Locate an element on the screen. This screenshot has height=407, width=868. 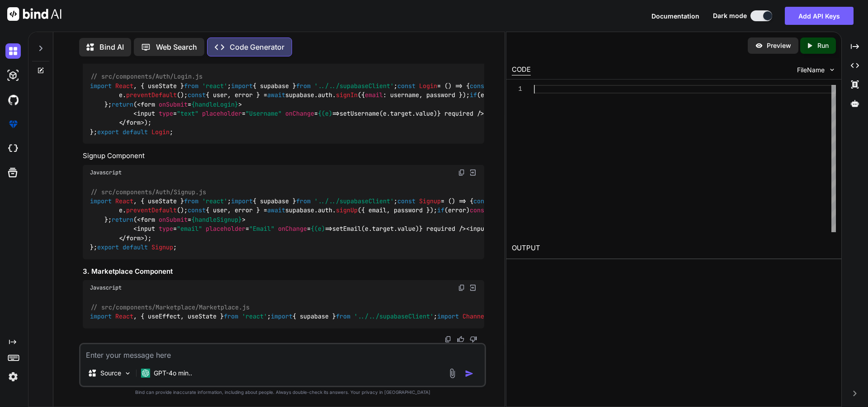
p: Bind AI is located at coordinates (112, 47).